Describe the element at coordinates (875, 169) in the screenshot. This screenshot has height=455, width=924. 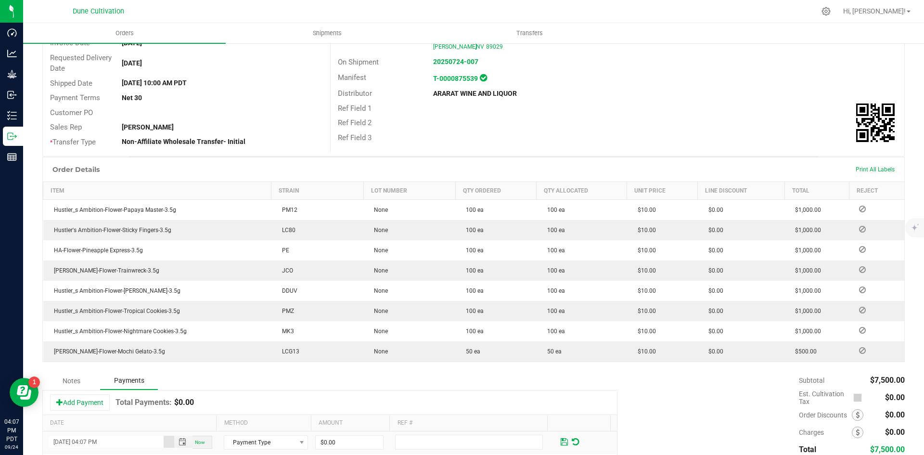
I see `span: Print All Labels` at that location.